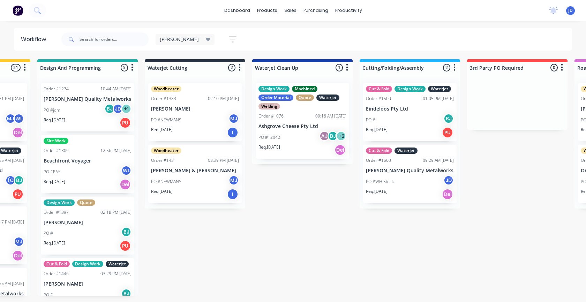 Image resolution: width=586 pixels, height=302 pixels. What do you see at coordinates (237, 10) in the screenshot?
I see `a: dashboard` at bounding box center [237, 10].